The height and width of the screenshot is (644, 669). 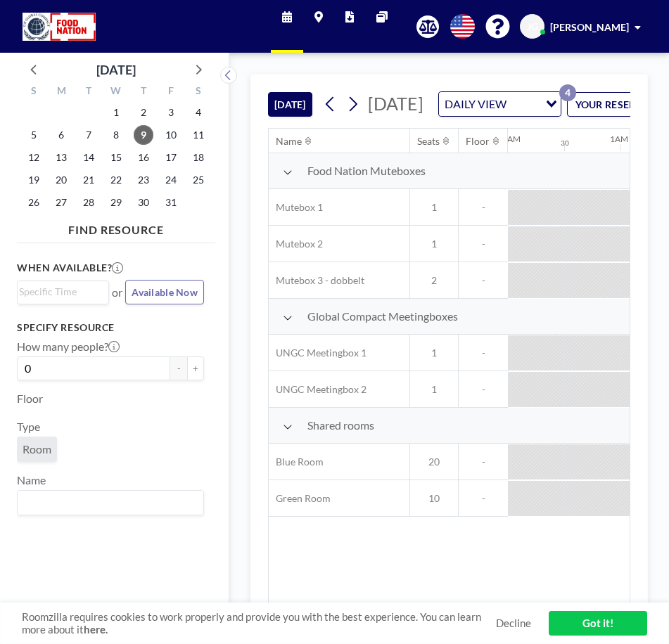 I want to click on p: 4, so click(x=568, y=93).